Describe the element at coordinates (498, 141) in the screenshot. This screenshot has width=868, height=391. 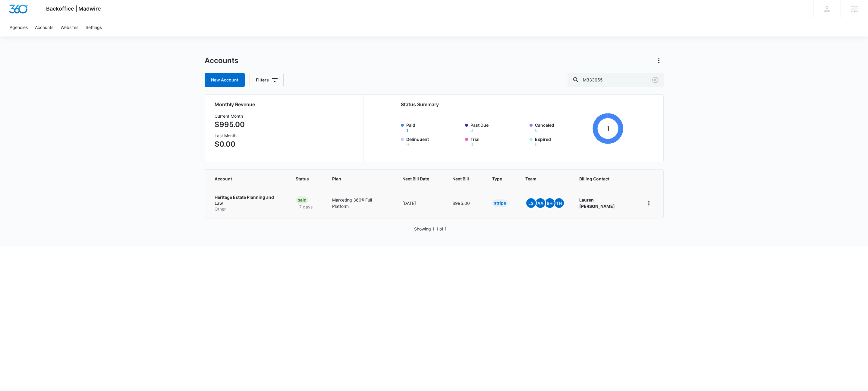
I see `label: Trial` at that location.